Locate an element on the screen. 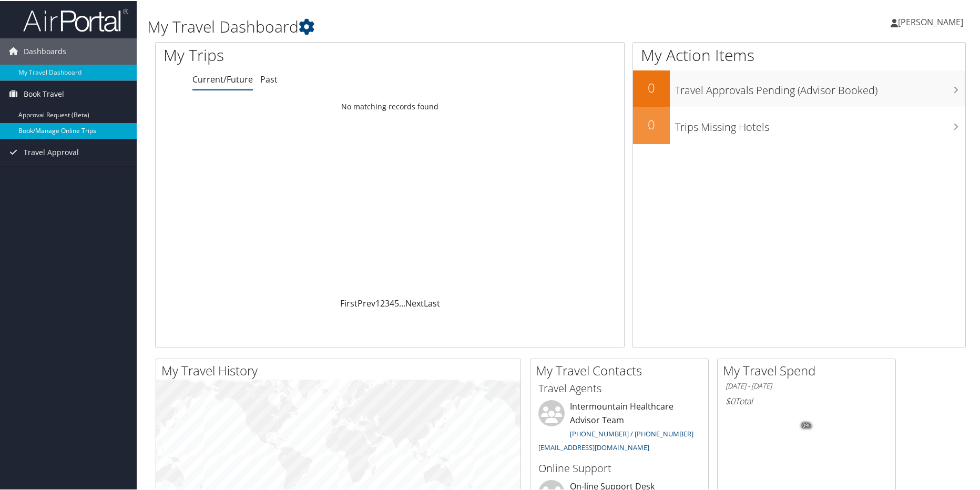 This screenshot has width=980, height=490. a: 0Travel Approvals Pending (Advisor Booked) is located at coordinates (799, 88).